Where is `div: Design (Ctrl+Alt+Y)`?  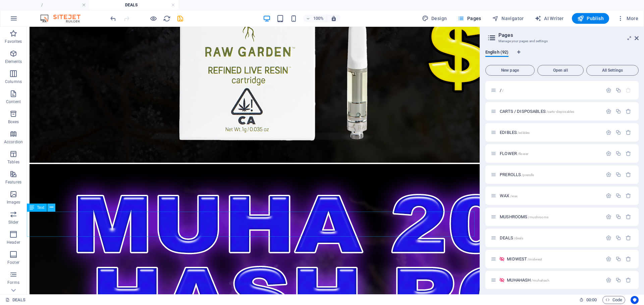
div: Design (Ctrl+Alt+Y) is located at coordinates (435, 19).